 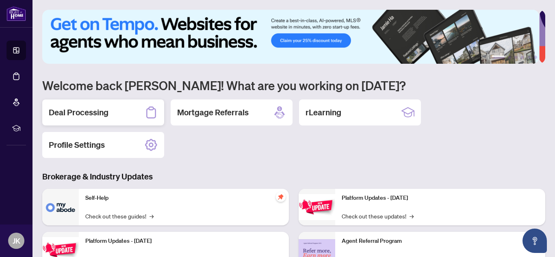 I want to click on img: Slide 0, so click(x=290, y=37).